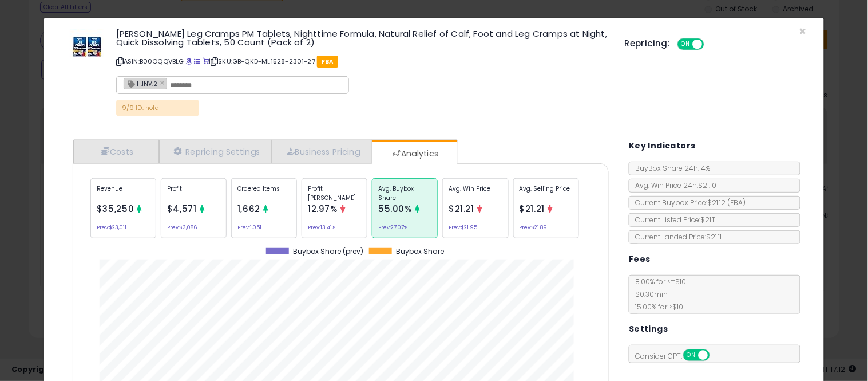 The image size is (868, 381). What do you see at coordinates (111, 227) in the screenshot?
I see `small: Prev: $23,011` at bounding box center [111, 227].